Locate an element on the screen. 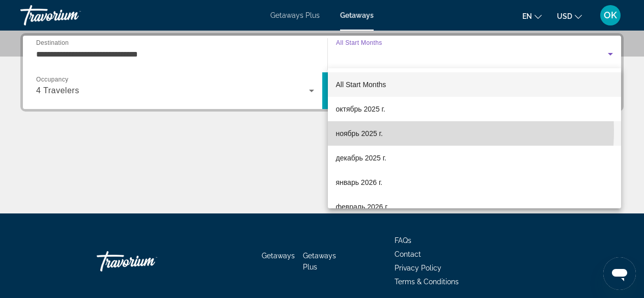 This screenshot has height=298, width=644. span: ноябрь 2025 г. is located at coordinates (359, 133).